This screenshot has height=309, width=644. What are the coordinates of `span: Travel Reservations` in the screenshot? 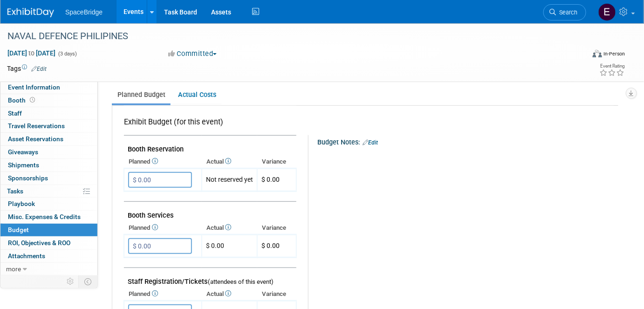 It's located at (36, 126).